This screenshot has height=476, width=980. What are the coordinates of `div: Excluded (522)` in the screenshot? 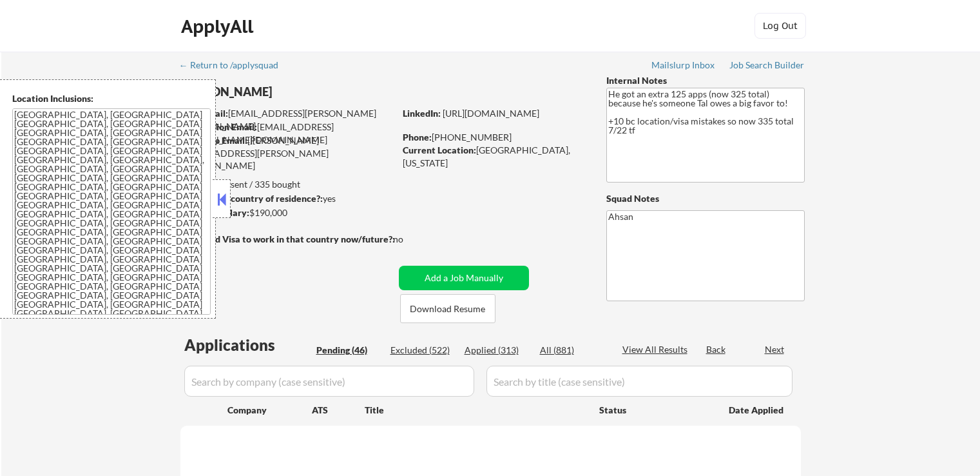 It's located at (423, 350).